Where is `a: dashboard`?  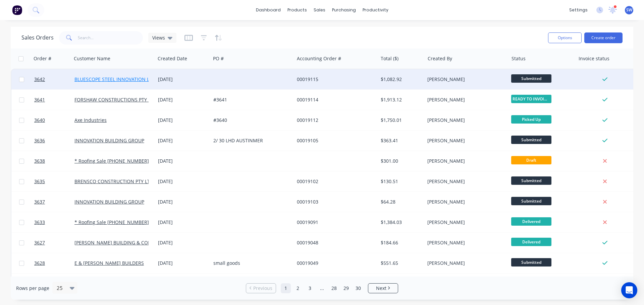 a: dashboard is located at coordinates (268, 10).